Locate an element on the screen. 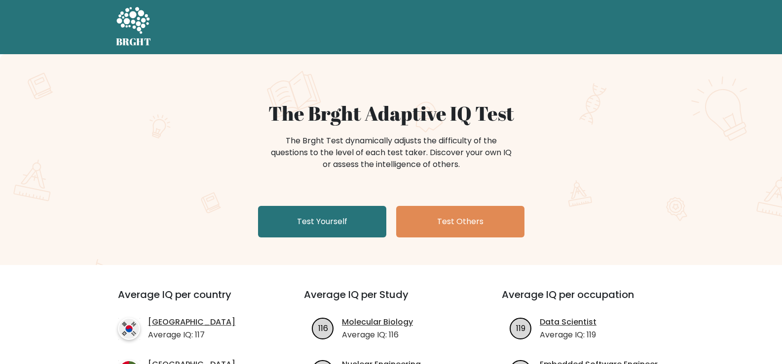 Image resolution: width=782 pixels, height=364 pixels. text: 116 is located at coordinates (323, 328).